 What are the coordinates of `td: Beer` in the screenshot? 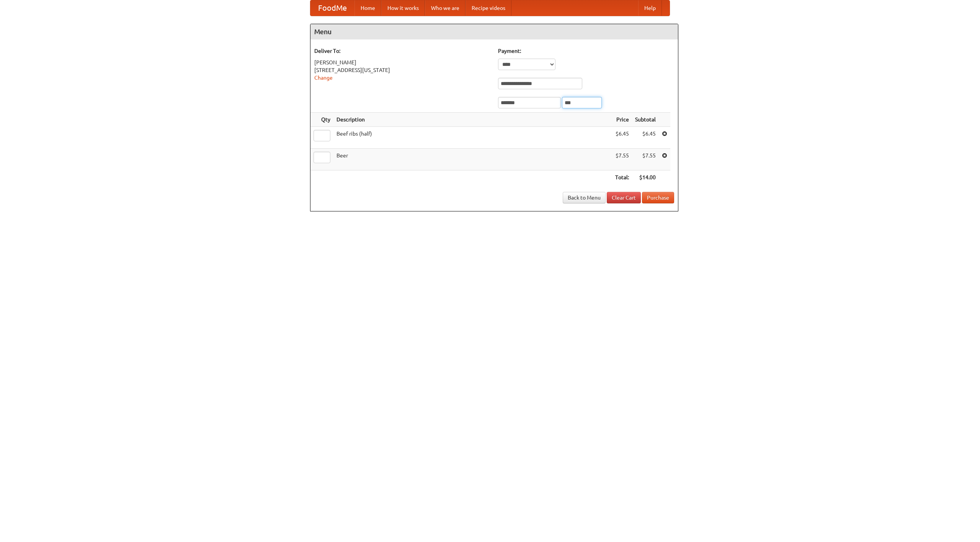 It's located at (473, 159).